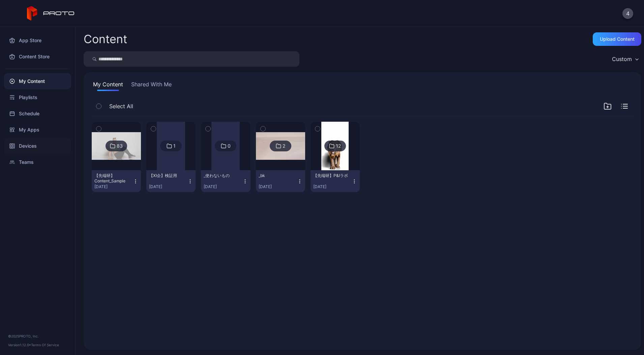 The image size is (644, 355). Describe the element at coordinates (278, 176) in the screenshot. I see `div: _bk` at that location.